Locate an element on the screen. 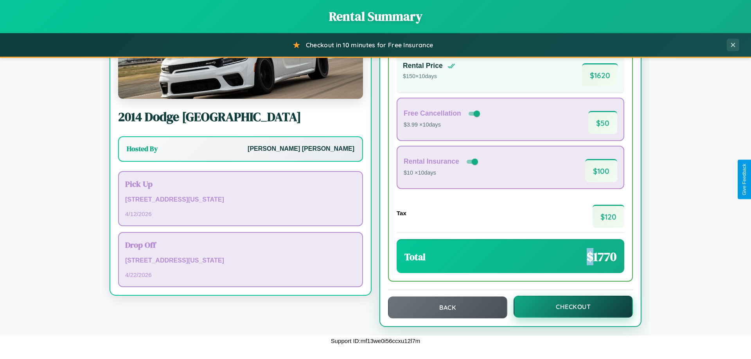 Image resolution: width=751 pixels, height=359 pixels. p: $ 150 × 10 days is located at coordinates (429, 77).